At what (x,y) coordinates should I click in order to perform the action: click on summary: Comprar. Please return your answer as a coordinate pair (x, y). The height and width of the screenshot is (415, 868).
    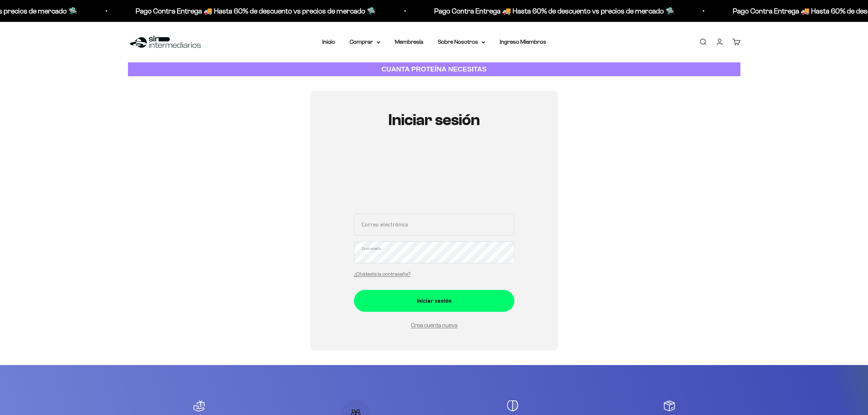
    Looking at the image, I should click on (365, 42).